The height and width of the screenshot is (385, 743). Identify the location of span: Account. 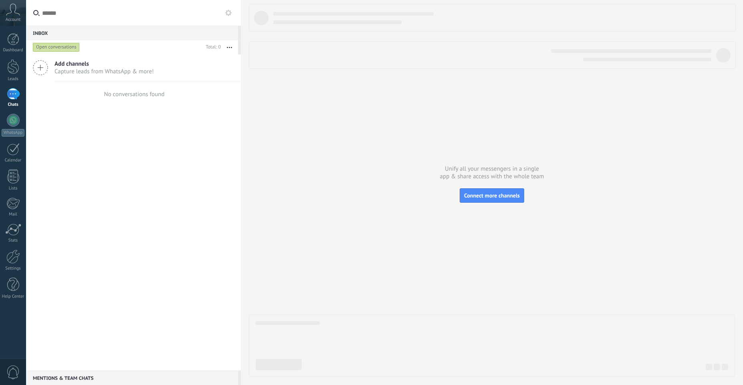
(13, 20).